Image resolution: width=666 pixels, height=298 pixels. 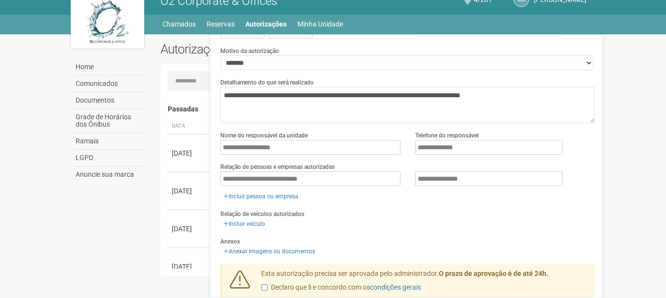 I want to click on label: Detalhamento do que será realizado, so click(x=267, y=82).